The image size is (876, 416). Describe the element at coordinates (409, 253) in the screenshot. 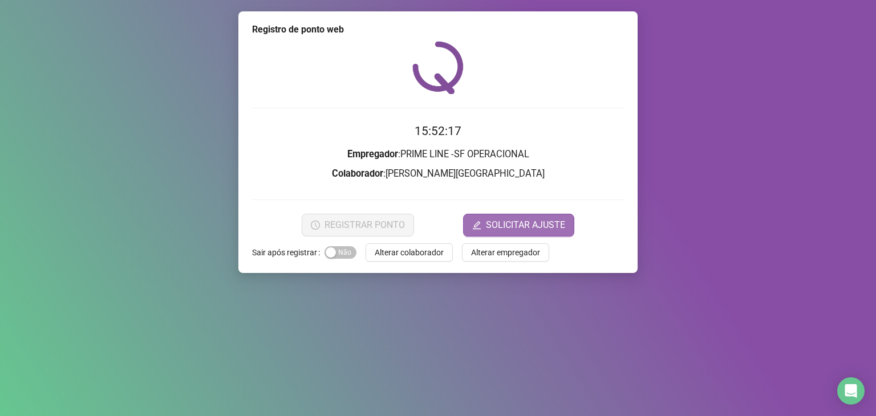

I see `span: Alterar colaborador` at that location.